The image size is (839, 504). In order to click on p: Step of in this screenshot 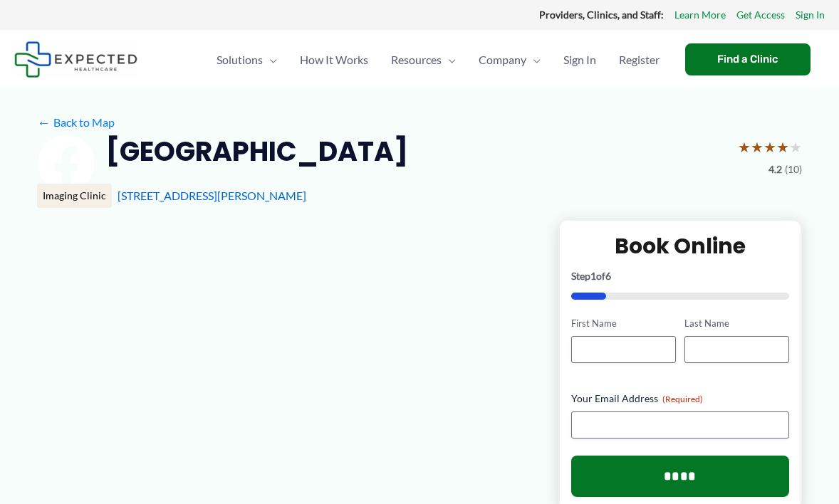, I will do `click(681, 276)`.